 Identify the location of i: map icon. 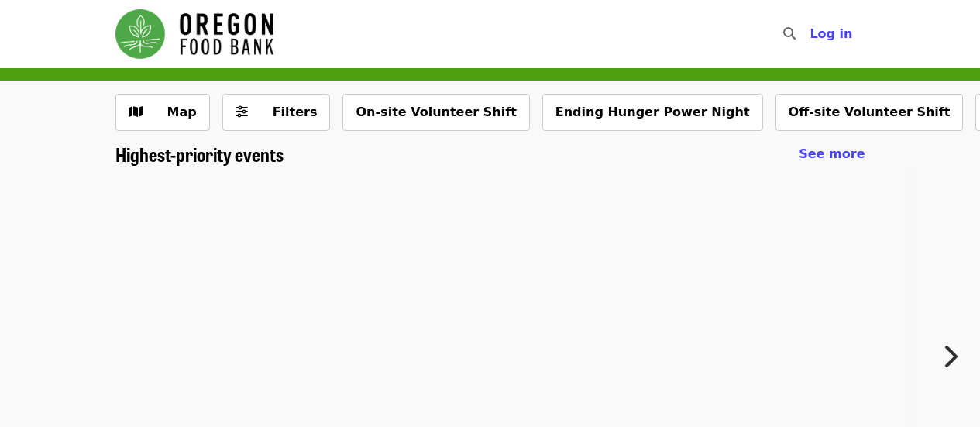
(136, 112).